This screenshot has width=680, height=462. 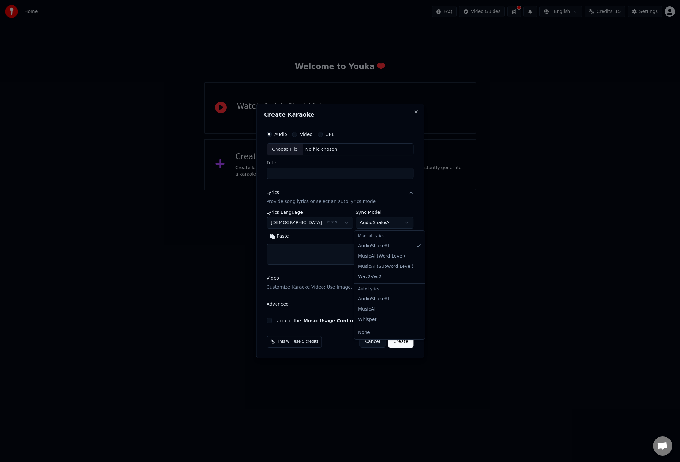 I want to click on span: Whisper, so click(x=367, y=320).